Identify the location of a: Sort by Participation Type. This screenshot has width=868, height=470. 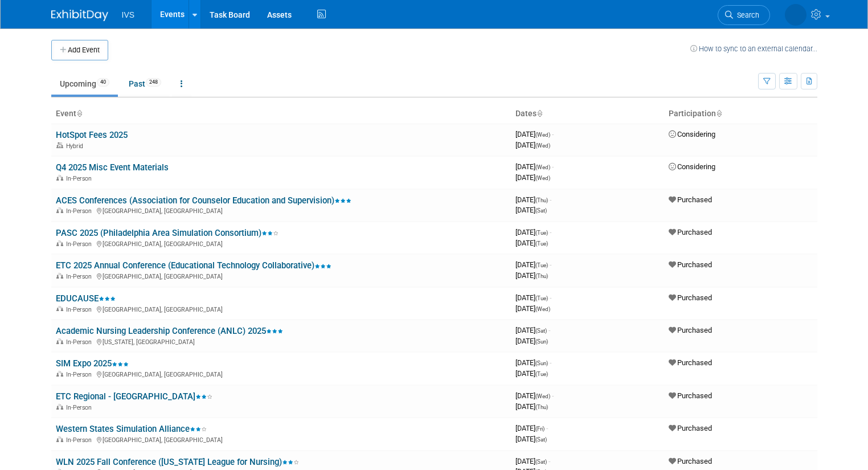
(719, 114).